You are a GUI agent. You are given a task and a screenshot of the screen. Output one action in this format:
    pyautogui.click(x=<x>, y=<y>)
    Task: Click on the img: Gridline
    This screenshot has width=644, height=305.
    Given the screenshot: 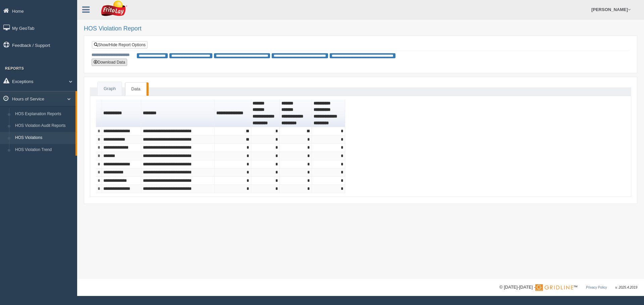 What is the action you would take?
    pyautogui.click(x=554, y=288)
    